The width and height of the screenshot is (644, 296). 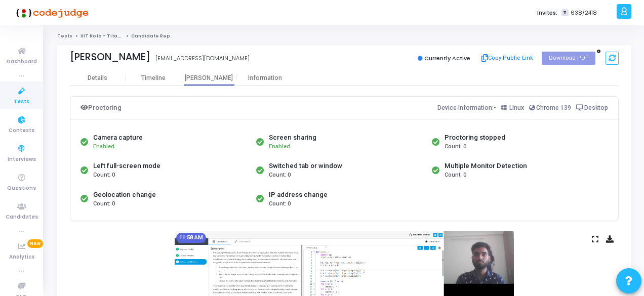 I want to click on a: IIIT Kota - Titan Engineering Intern 2026, so click(x=131, y=36).